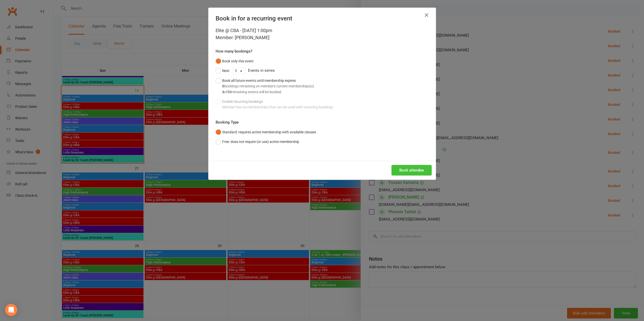 The width and height of the screenshot is (644, 321). Describe the element at coordinates (412, 170) in the screenshot. I see `button: Book attendee` at that location.